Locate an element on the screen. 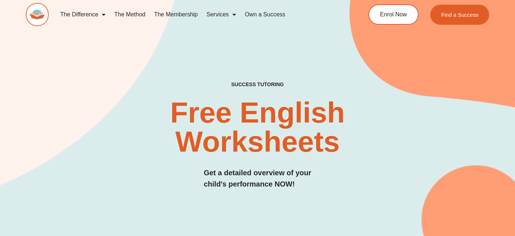  a: The Difference is located at coordinates (83, 15).